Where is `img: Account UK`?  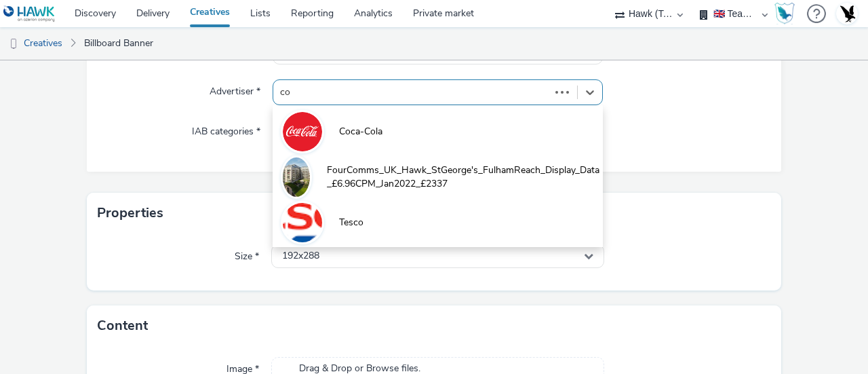
img: Account UK is located at coordinates (847, 14).